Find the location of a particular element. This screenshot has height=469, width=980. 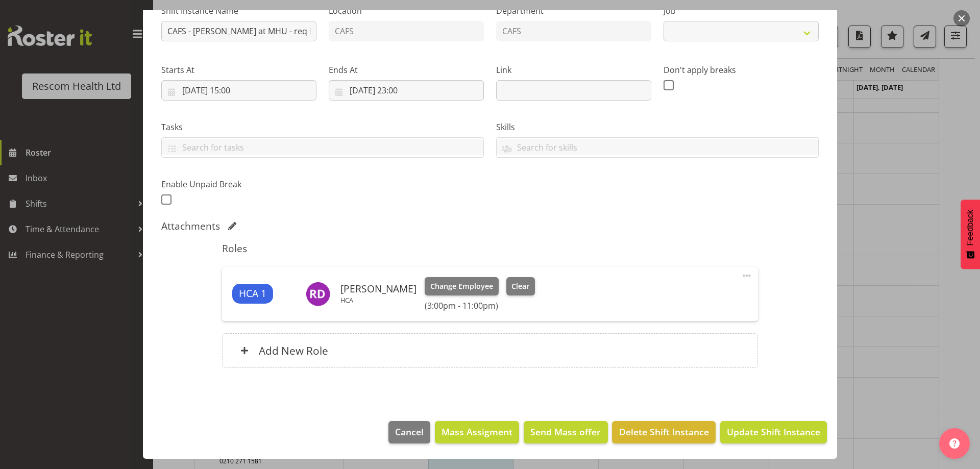

label: Shift Instance Name is located at coordinates (239, 11).